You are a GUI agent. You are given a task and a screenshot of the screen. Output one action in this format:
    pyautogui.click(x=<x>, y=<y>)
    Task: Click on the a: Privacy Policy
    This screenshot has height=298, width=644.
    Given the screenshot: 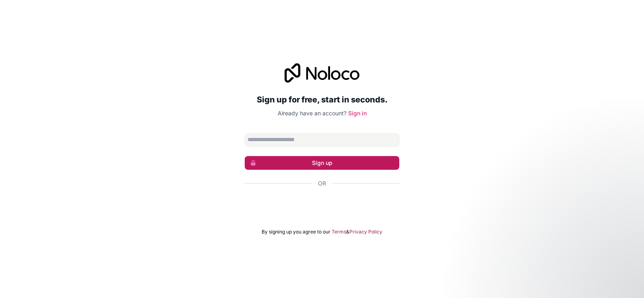 What is the action you would take?
    pyautogui.click(x=366, y=232)
    